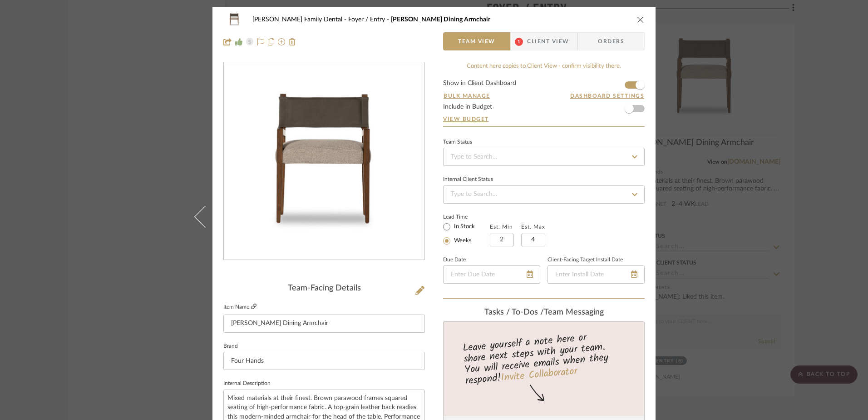 The height and width of the screenshot is (420, 868). Describe the element at coordinates (324, 161) in the screenshot. I see `div: 0` at that location.